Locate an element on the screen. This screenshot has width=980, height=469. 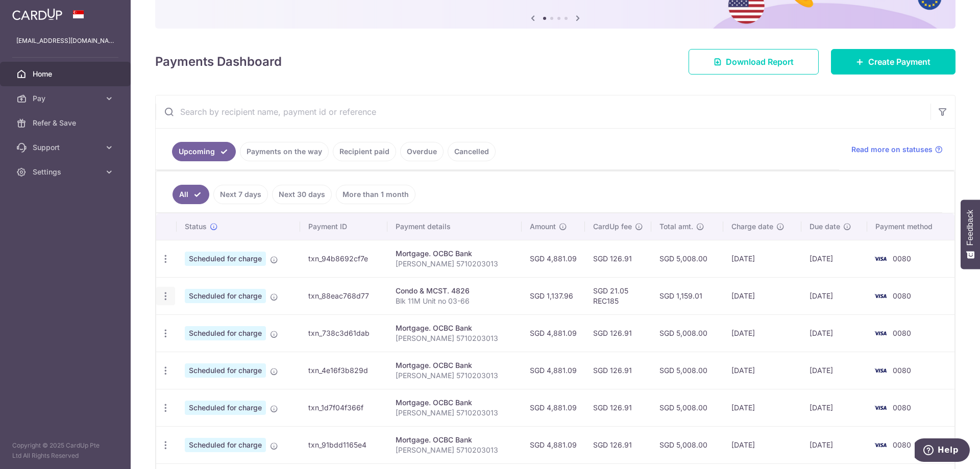
td: txn_91bdd1165e4 is located at coordinates (344, 444).